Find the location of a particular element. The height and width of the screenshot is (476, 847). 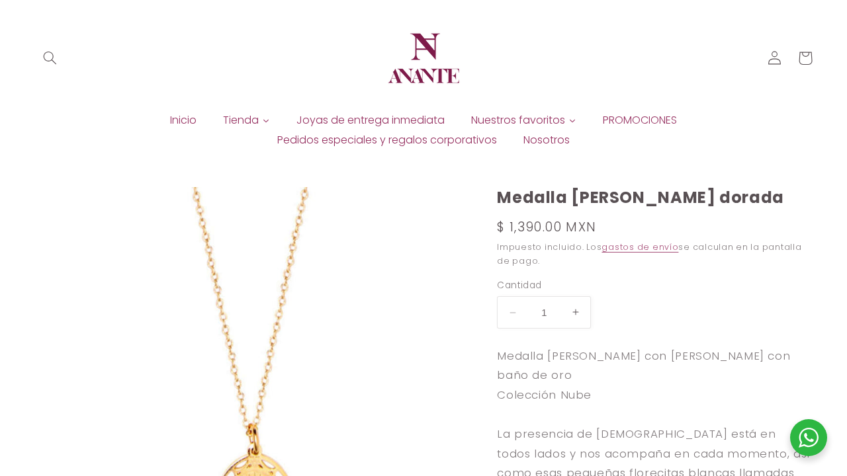

a: Nosotros is located at coordinates (546, 140).